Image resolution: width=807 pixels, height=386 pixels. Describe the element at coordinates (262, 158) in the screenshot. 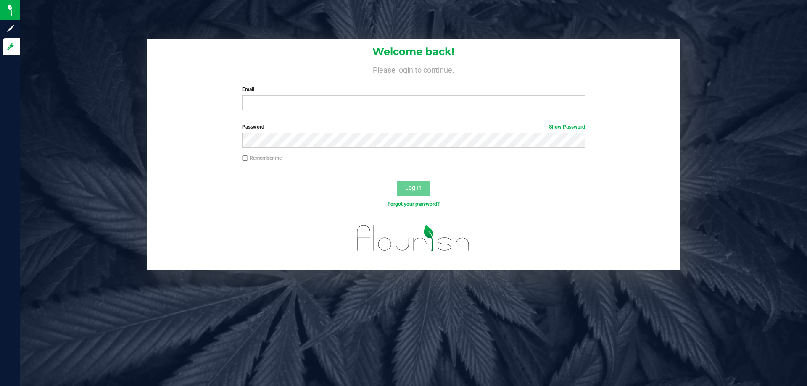

I see `label: Remember me` at that location.